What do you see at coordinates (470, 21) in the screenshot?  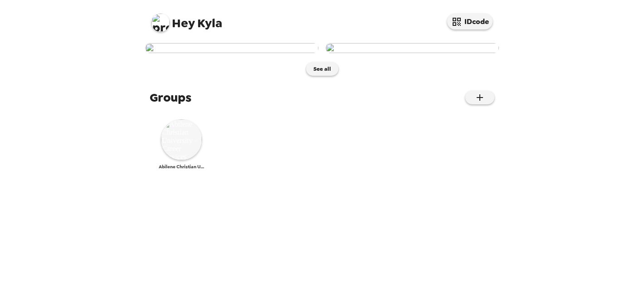 I see `button: IDcode` at bounding box center [470, 21].